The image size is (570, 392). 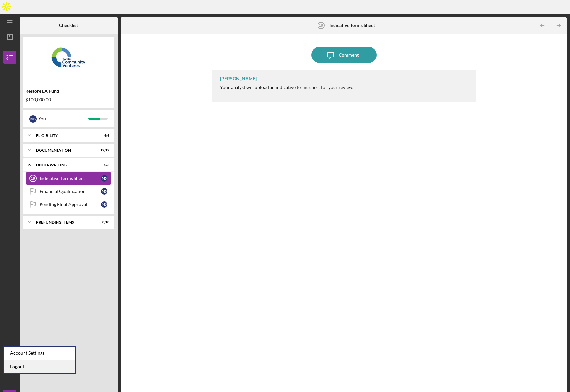 What do you see at coordinates (69, 91) in the screenshot?
I see `div: Restore LA Fund` at bounding box center [69, 91].